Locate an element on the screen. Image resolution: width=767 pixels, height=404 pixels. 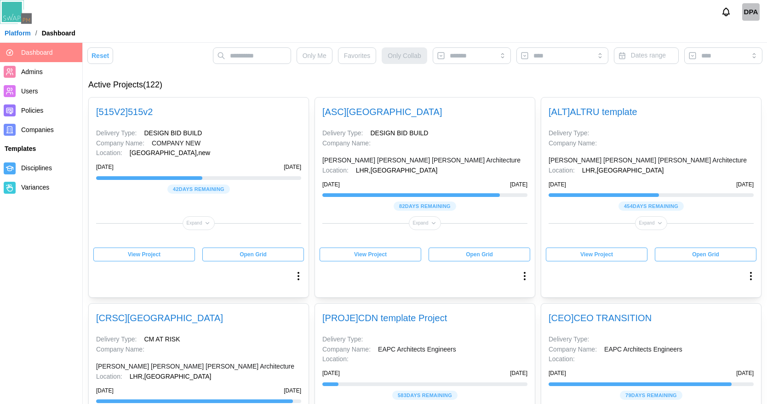
span: Users is located at coordinates (29, 91).